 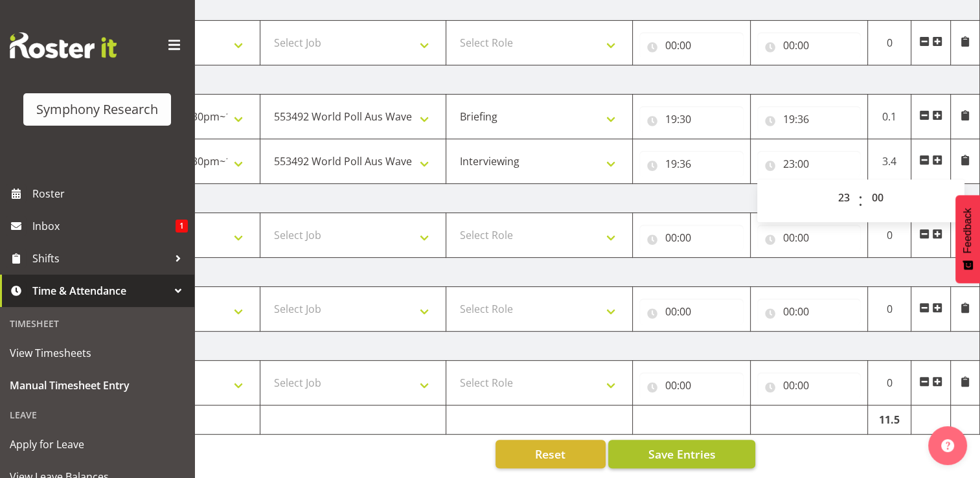 I want to click on span: Inbox, so click(x=104, y=226).